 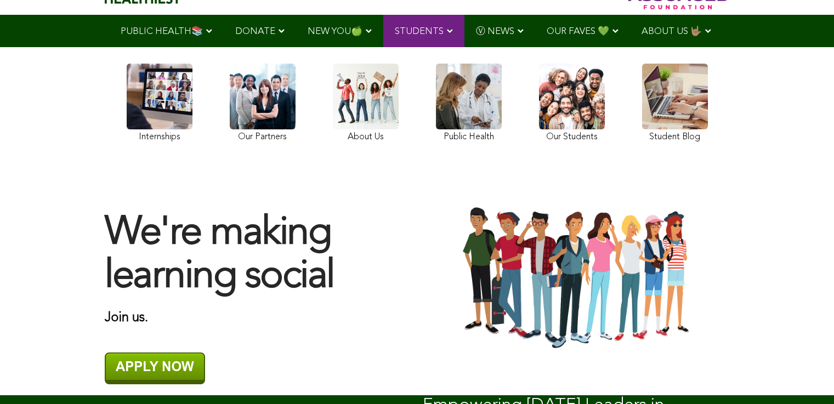 What do you see at coordinates (255, 255) in the screenshot?
I see `h1: We're making learning social` at bounding box center [255, 255].